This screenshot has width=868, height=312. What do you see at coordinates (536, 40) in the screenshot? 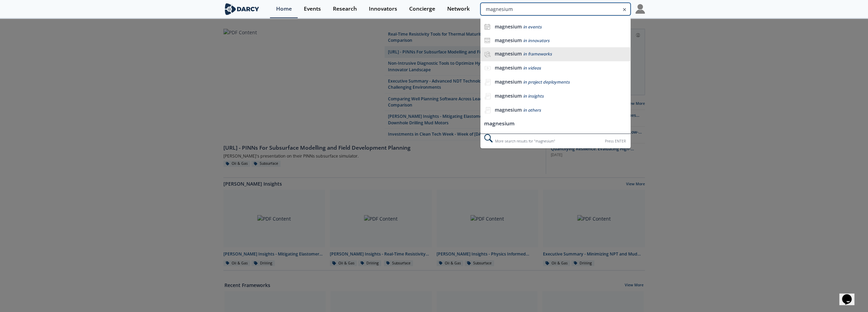
I see `span: in innovators` at bounding box center [536, 40].